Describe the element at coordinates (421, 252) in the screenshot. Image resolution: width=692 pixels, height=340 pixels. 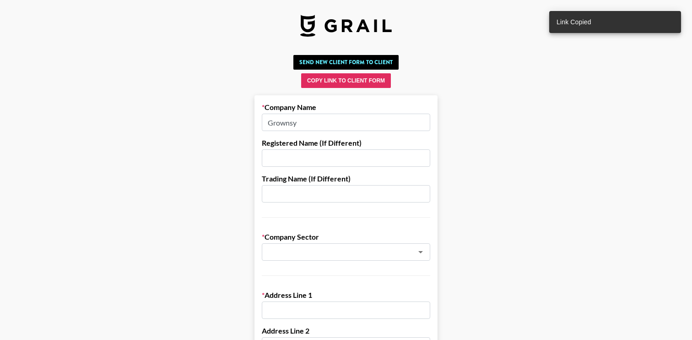
I see `button: Open` at that location.